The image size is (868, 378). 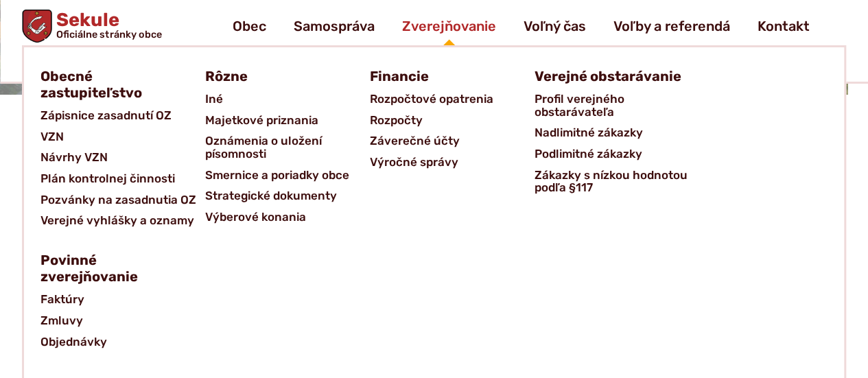 I want to click on a: Profil verejného obstarávateľa, so click(x=617, y=105).